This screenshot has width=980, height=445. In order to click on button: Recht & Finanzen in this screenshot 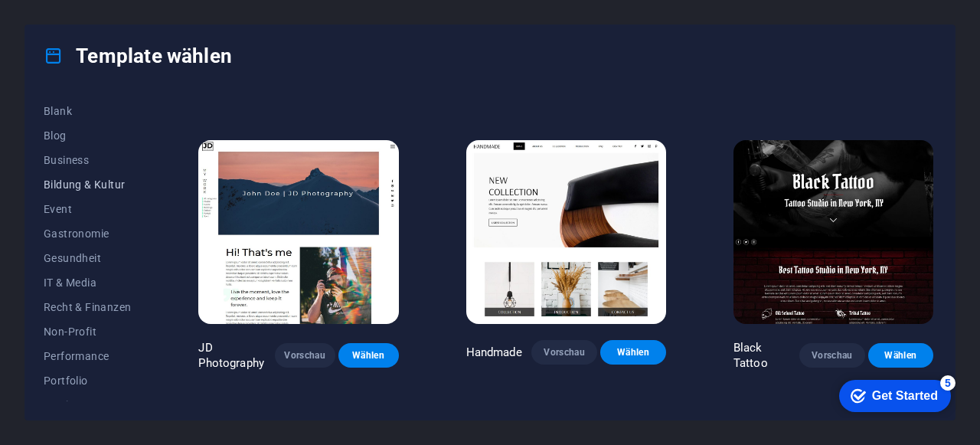, I will do `click(88, 307)`.